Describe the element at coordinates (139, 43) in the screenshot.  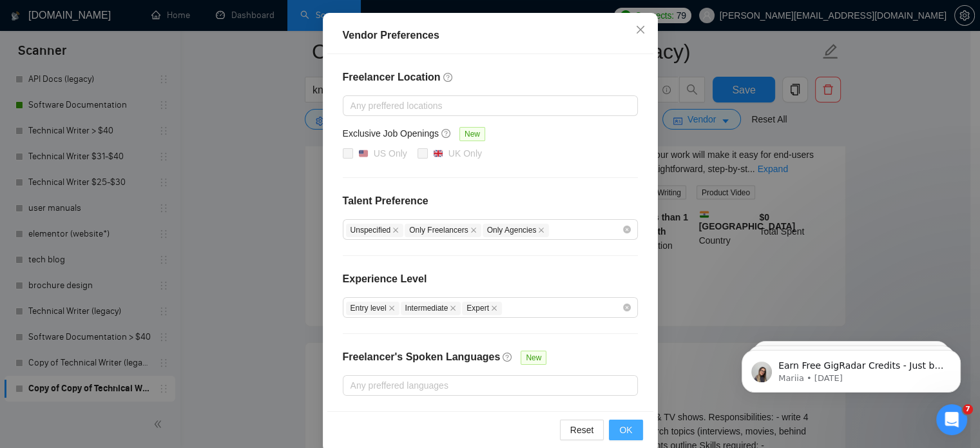
I see `p: Earn Free GigRadar Credits - Just by Sharing Your Story! 💬 Want more credits for sending proposal...` at that location.